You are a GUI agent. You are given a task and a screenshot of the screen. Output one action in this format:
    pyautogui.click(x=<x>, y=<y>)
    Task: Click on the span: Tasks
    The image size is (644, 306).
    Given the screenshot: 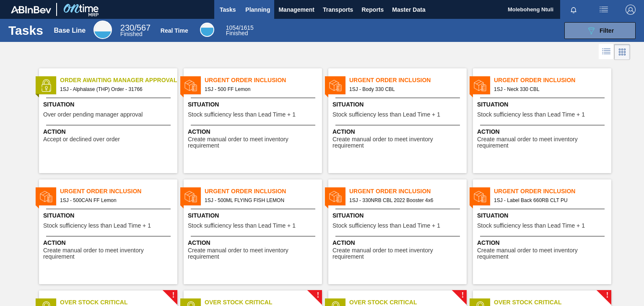 What is the action you would take?
    pyautogui.click(x=228, y=10)
    